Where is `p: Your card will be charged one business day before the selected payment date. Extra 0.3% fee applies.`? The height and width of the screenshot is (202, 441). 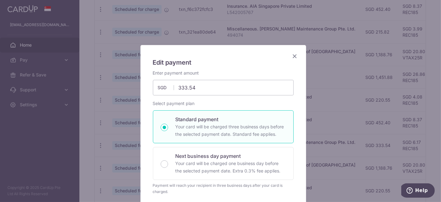 p: Your card will be charged one business day before the selected payment date. Extra 0.3% fee applies. is located at coordinates (231, 167).